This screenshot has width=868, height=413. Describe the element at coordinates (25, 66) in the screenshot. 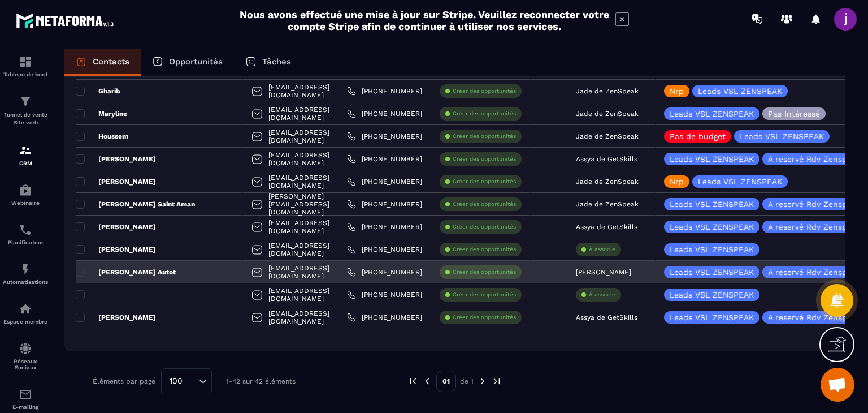

I see `a: formationformationTableau de bord` at that location.